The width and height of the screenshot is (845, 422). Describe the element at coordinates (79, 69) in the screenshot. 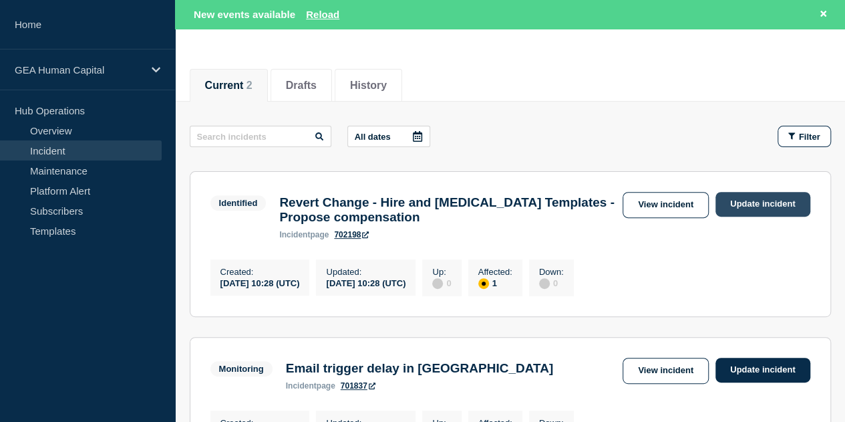

I see `p: GEA Human Capital` at that location.